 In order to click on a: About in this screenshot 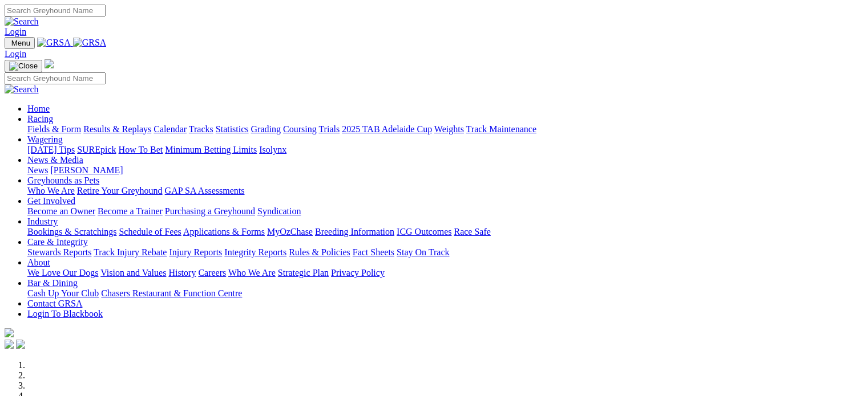, I will do `click(39, 262)`.